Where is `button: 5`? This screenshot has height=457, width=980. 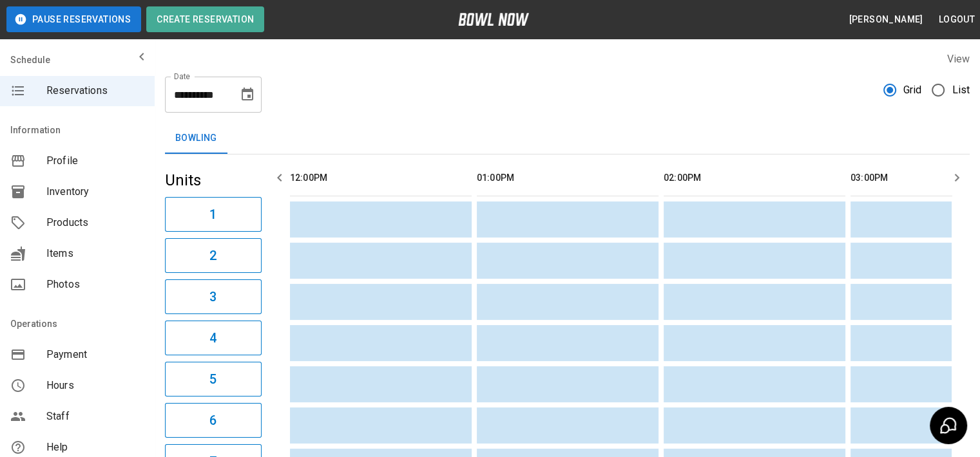
button: 5 is located at coordinates (213, 379).